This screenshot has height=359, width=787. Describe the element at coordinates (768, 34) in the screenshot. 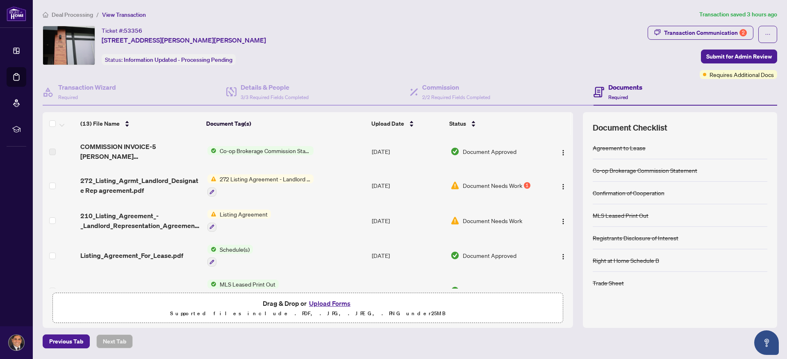

I see `span: ellipsis` at that location.